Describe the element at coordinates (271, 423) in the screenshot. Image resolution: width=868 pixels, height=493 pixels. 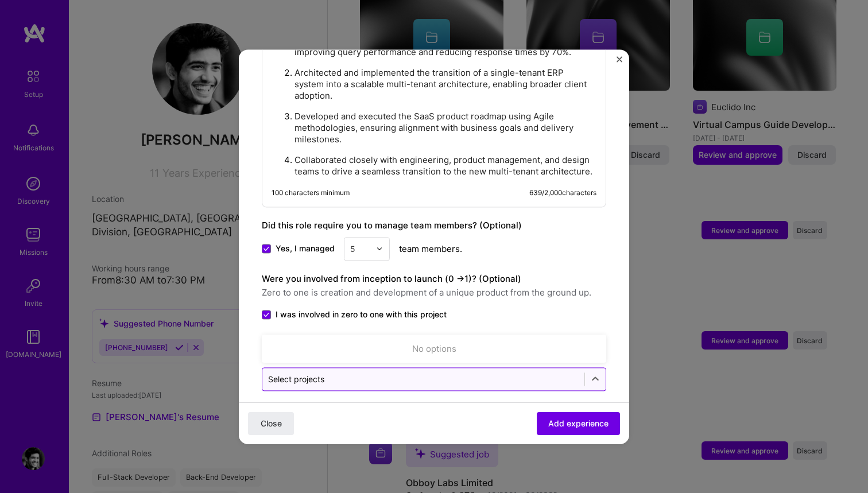
I see `span: Close` at that location.